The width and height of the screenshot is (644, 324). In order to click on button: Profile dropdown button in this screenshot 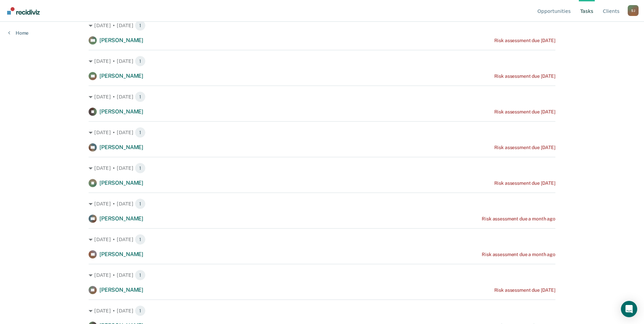, I will do `click(633, 11)`.